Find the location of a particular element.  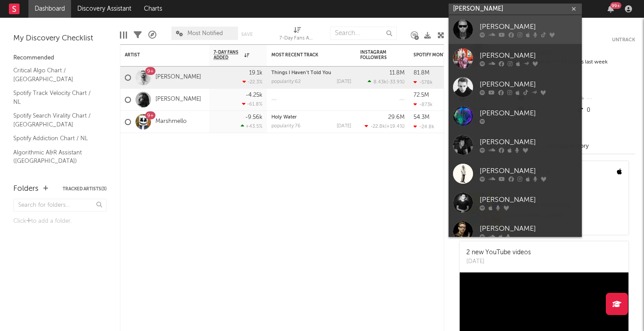

a: Spotify Track Velocity Chart / NL is located at coordinates (56, 97).